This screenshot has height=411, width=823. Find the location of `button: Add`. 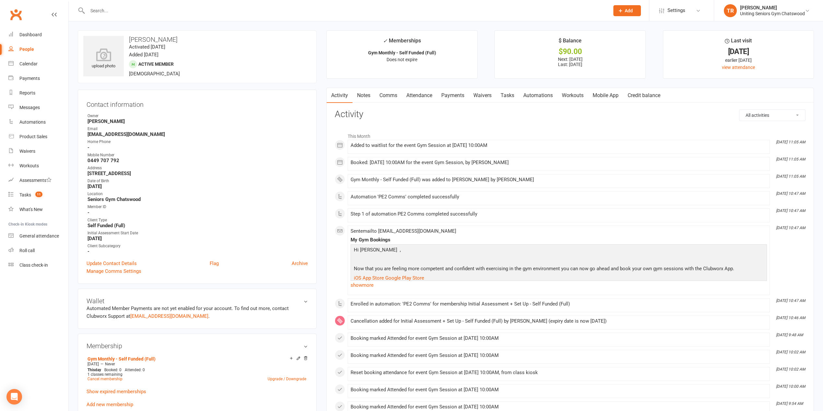

button: Add is located at coordinates (627, 11).